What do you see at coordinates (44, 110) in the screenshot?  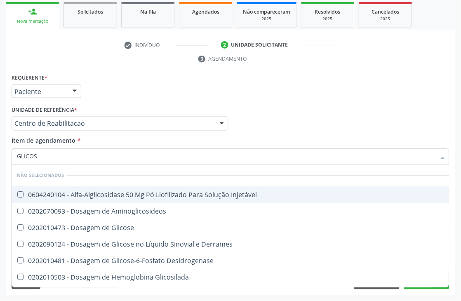 I see `label: Unidade de referência` at bounding box center [44, 110].